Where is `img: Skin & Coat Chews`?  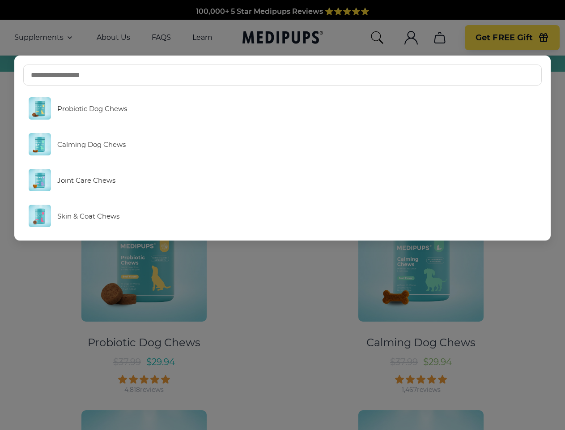 img: Skin & Coat Chews is located at coordinates (40, 216).